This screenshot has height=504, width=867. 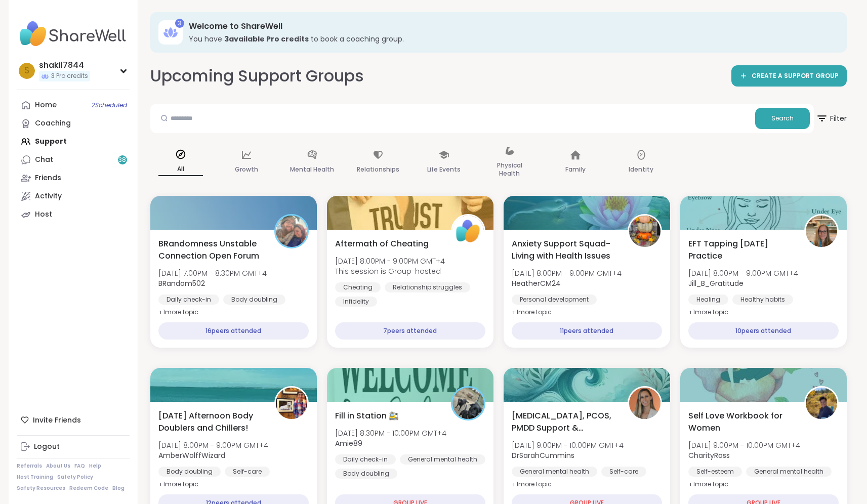 What do you see at coordinates (543, 455) in the screenshot?
I see `b: DrSarahCummins` at bounding box center [543, 455].